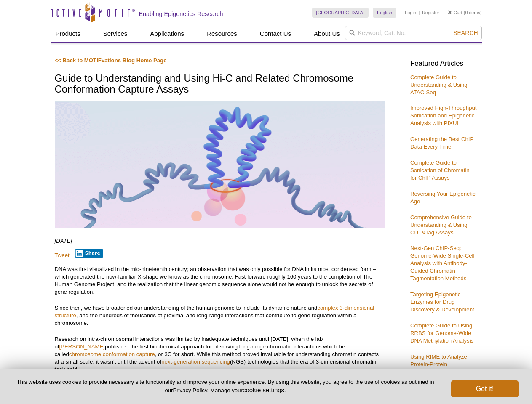 The image size is (532, 404). What do you see at coordinates (450, 12) in the screenshot?
I see `img: Your Cart` at bounding box center [450, 12].